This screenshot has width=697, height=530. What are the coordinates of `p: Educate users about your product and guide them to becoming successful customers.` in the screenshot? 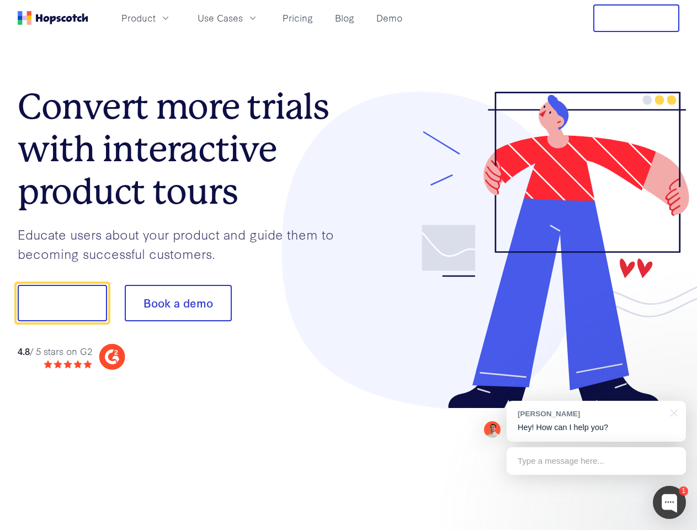 It's located at (183, 244).